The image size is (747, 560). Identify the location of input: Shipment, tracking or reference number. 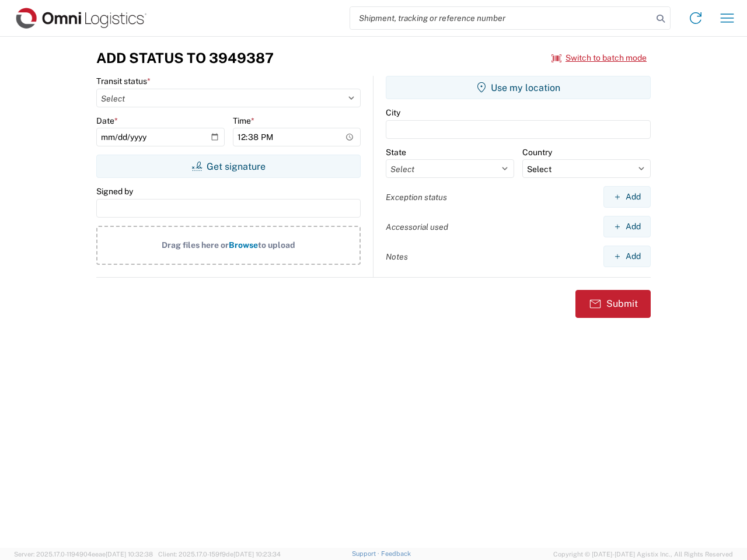
(501, 18).